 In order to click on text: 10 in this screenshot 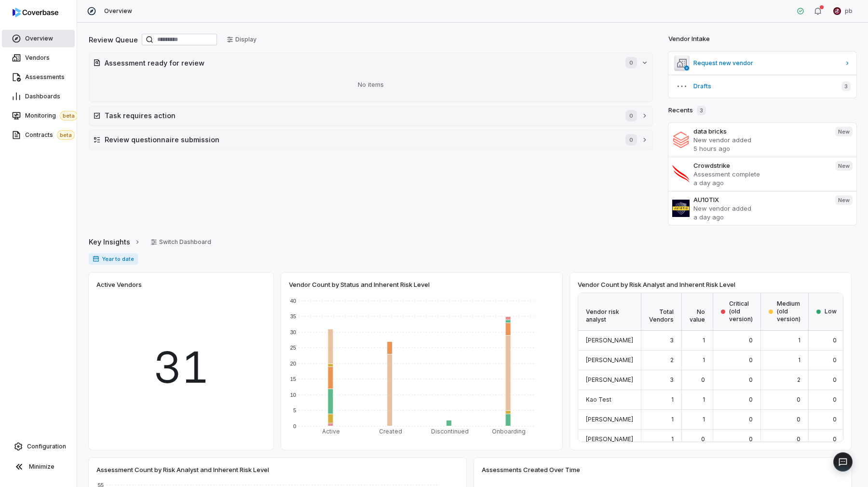, I will do `click(293, 395)`.